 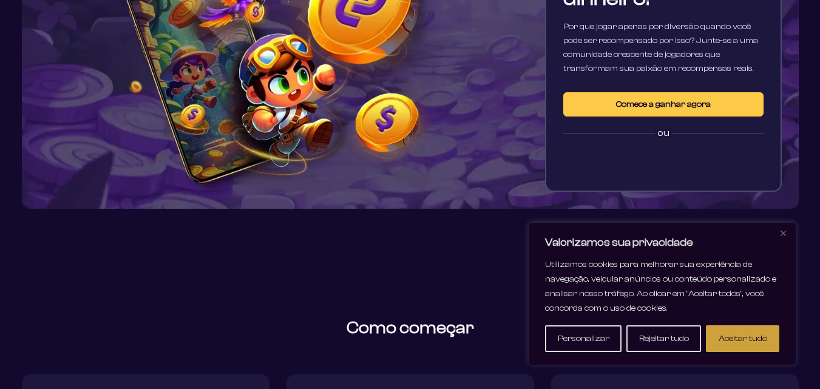 What do you see at coordinates (664, 104) in the screenshot?
I see `font: Comece a ganhar agora` at bounding box center [664, 104].